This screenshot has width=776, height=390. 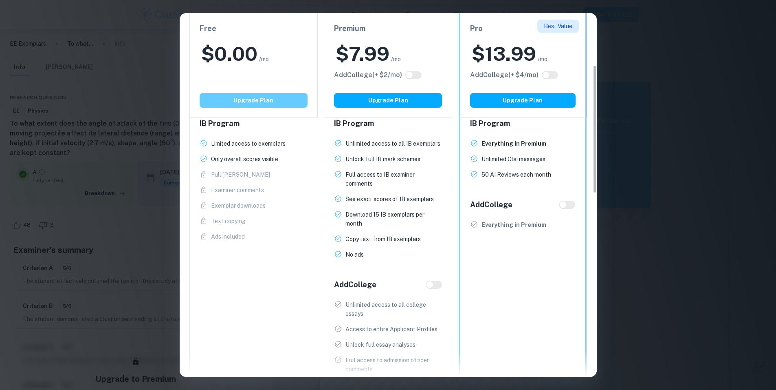 I want to click on h6: Premium, so click(x=388, y=29).